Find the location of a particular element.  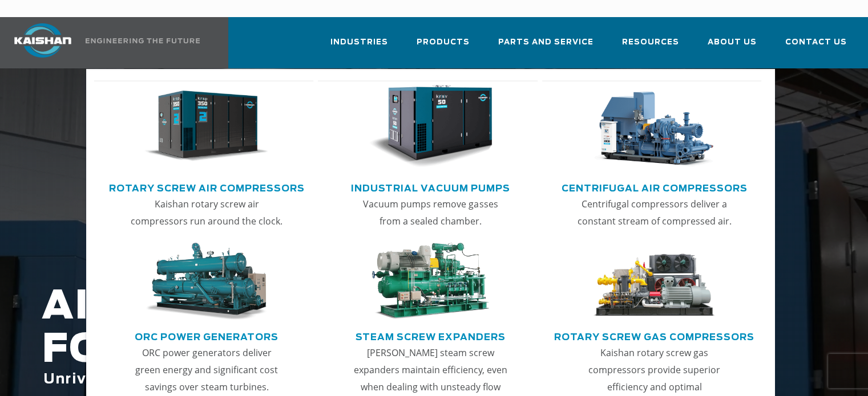

a: Rotary Screw Gas Compressors is located at coordinates (654, 336).